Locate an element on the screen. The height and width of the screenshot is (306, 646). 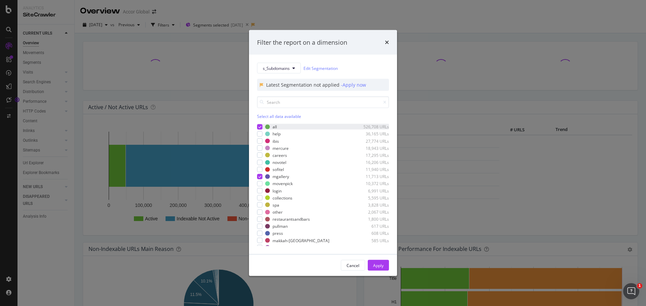
div: 520 URLs is located at coordinates (372, 247).